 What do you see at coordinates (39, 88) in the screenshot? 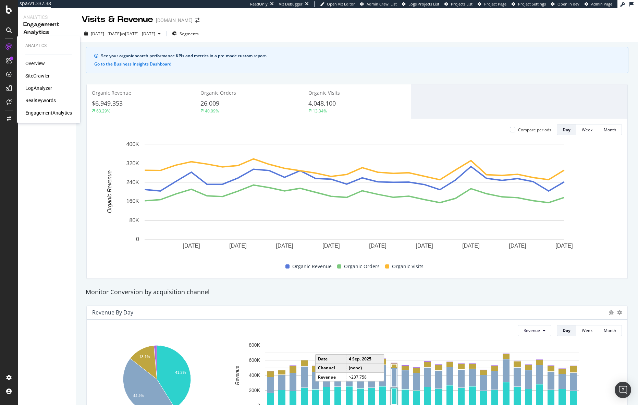
I see `a: LogAnalyzer` at bounding box center [39, 88].